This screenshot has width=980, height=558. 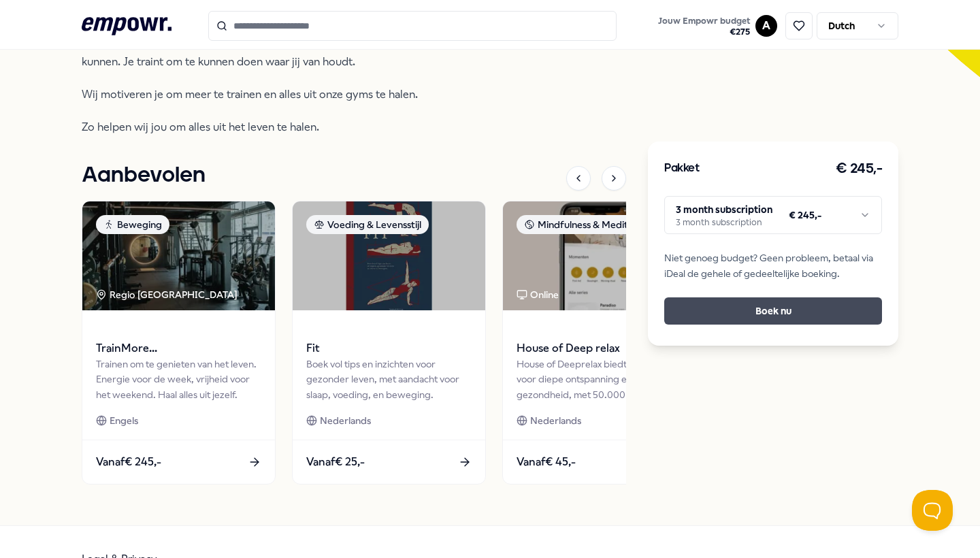 I want to click on a: package imageMindfulness & MeditatieOnlineHouse of Deep relaxHouse of Deeprelax biedt yoga nidra ..., so click(x=599, y=343).